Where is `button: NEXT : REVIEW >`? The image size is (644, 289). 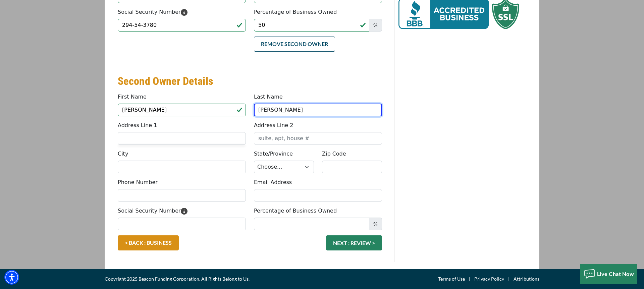
button: NEXT : REVIEW > is located at coordinates (354, 243).